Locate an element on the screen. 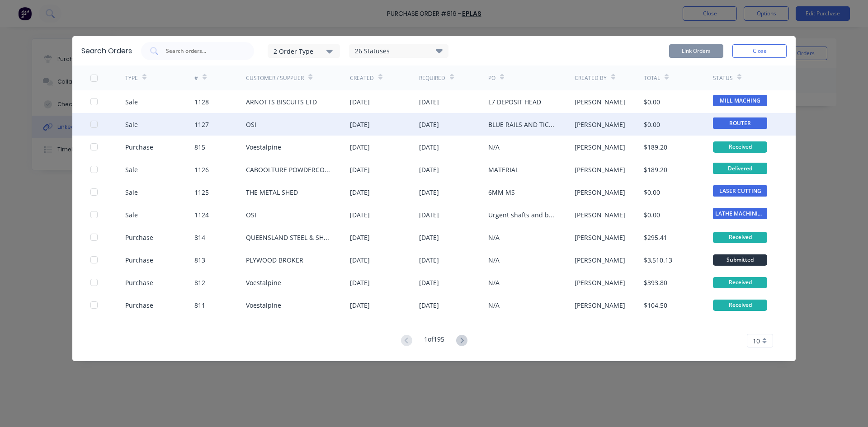  div: 1125 is located at coordinates (202, 192).